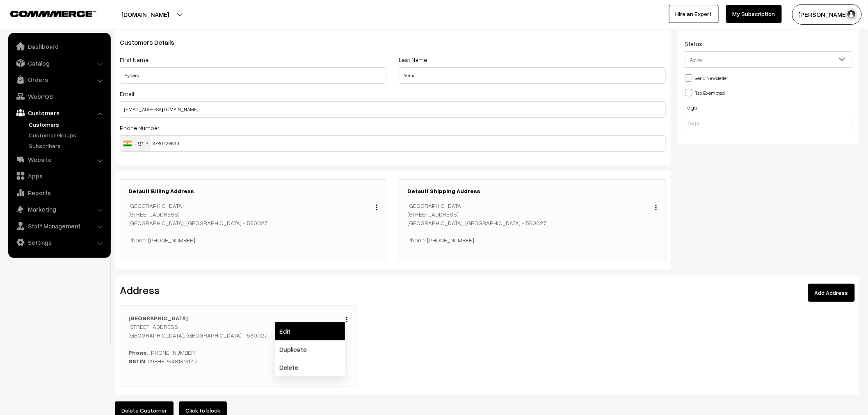 This screenshot has width=868, height=415. What do you see at coordinates (310, 349) in the screenshot?
I see `a: Duplicate` at bounding box center [310, 349].